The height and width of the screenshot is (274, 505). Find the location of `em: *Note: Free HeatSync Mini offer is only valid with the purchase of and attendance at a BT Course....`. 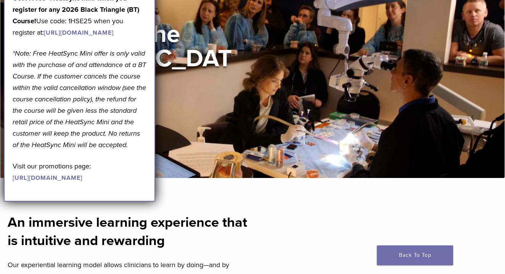

em: *Note: Free HeatSync Mini offer is only valid with the purchase of and attendance at a BT Course.... is located at coordinates (79, 99).